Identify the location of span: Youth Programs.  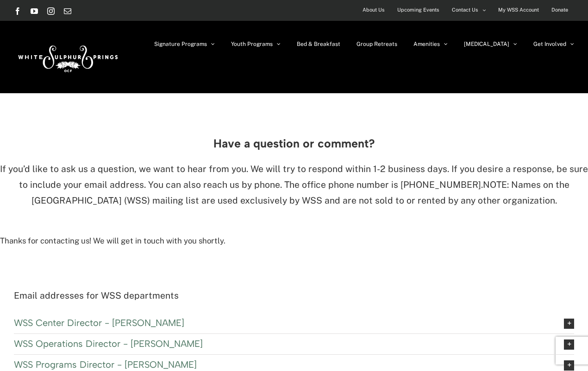
(252, 44).